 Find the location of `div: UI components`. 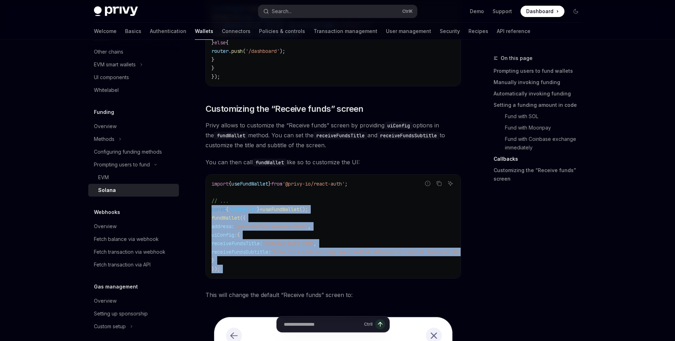

div: UI components is located at coordinates (111, 77).